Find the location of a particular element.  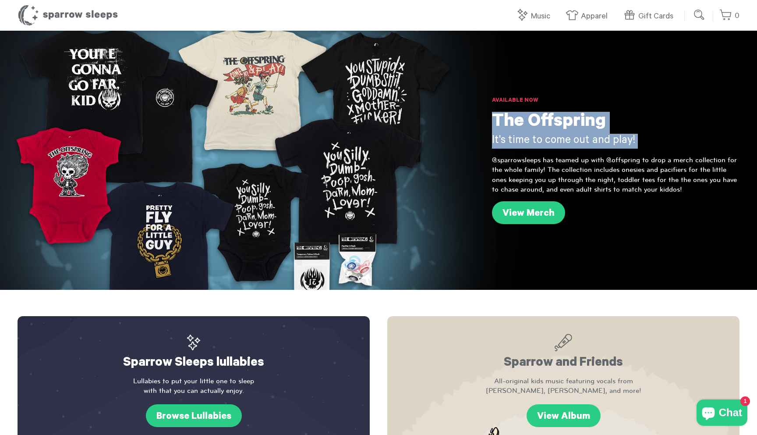

p: @sparrowsleeps has teamed up with @offspring to drop a merch collection for the whole family! The... is located at coordinates (616, 175).